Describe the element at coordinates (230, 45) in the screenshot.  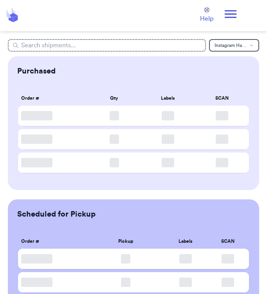
I see `span: Instagram Handle` at that location.